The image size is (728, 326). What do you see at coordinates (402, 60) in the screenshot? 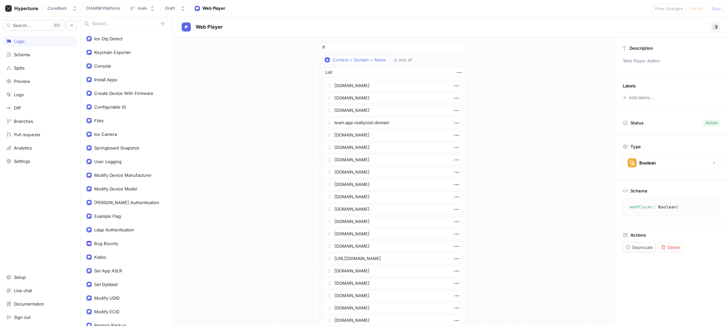
I see `div: is one of` at bounding box center [402, 60].